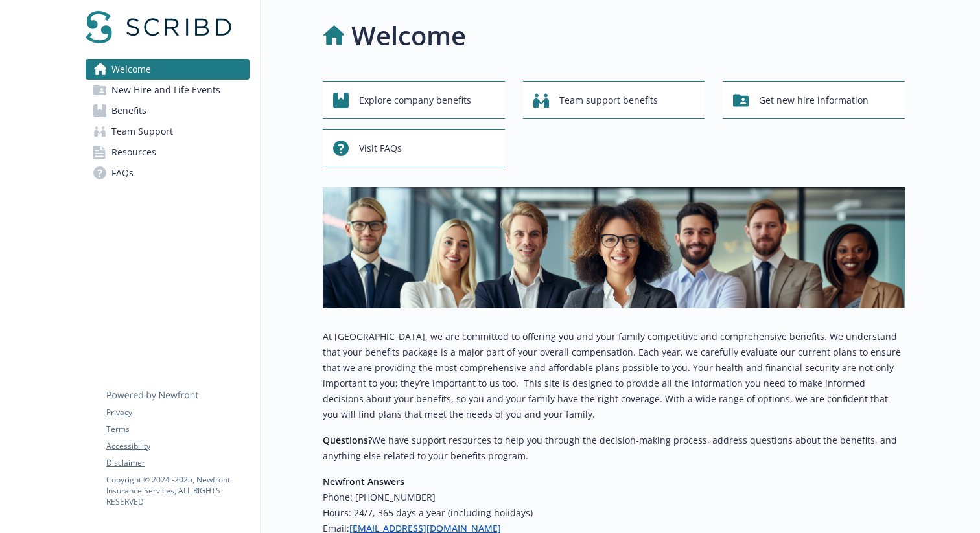 The height and width of the screenshot is (533, 980). What do you see at coordinates (413, 100) in the screenshot?
I see `button: Explore company benefits` at bounding box center [413, 100].